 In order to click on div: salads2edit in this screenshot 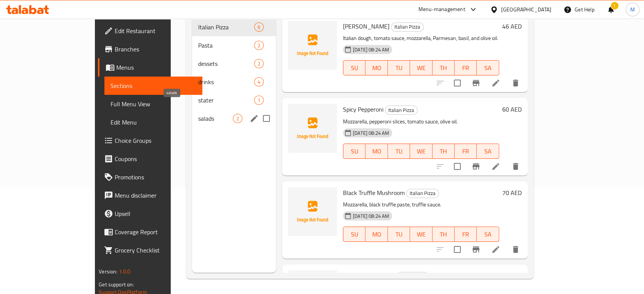, I will do `click(234, 119)`.